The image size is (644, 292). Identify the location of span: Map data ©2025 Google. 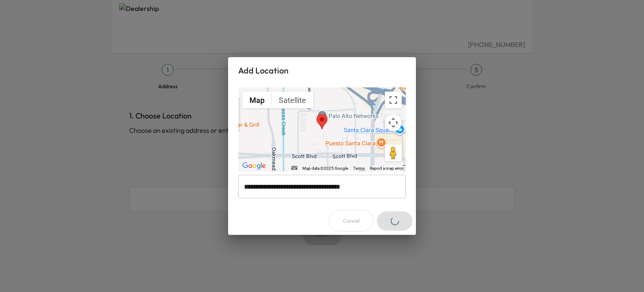
(325, 168).